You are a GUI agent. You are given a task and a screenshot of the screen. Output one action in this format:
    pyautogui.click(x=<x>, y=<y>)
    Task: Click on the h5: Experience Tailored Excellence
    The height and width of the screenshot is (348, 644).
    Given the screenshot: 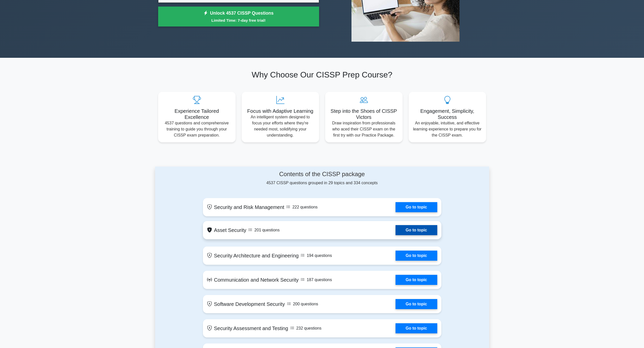 What is the action you would take?
    pyautogui.click(x=197, y=114)
    